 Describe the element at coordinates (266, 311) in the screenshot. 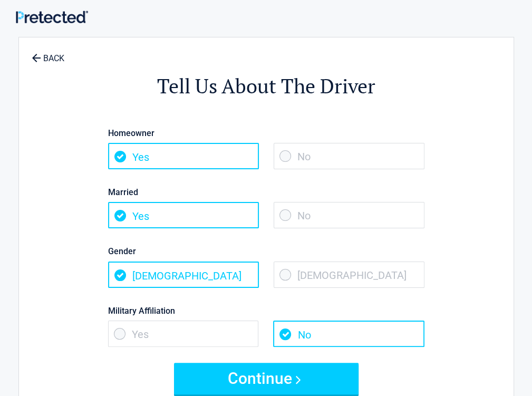

I see `label: Military Affiliation` at that location.